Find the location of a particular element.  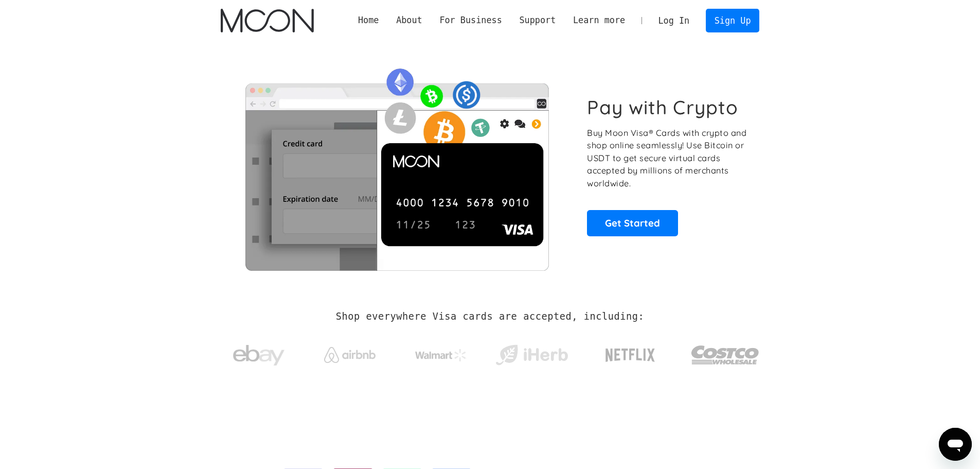

img: Netflix is located at coordinates (630, 355).